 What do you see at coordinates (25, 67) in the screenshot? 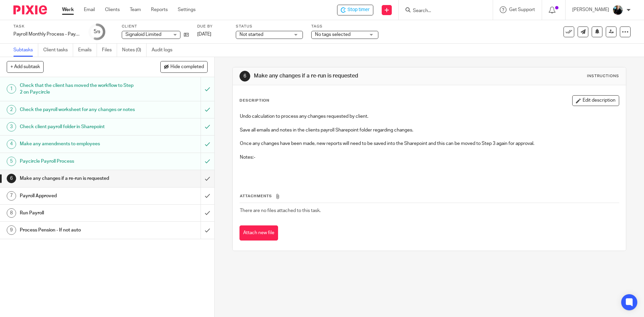
I see `button: + Add subtask` at bounding box center [25, 67].